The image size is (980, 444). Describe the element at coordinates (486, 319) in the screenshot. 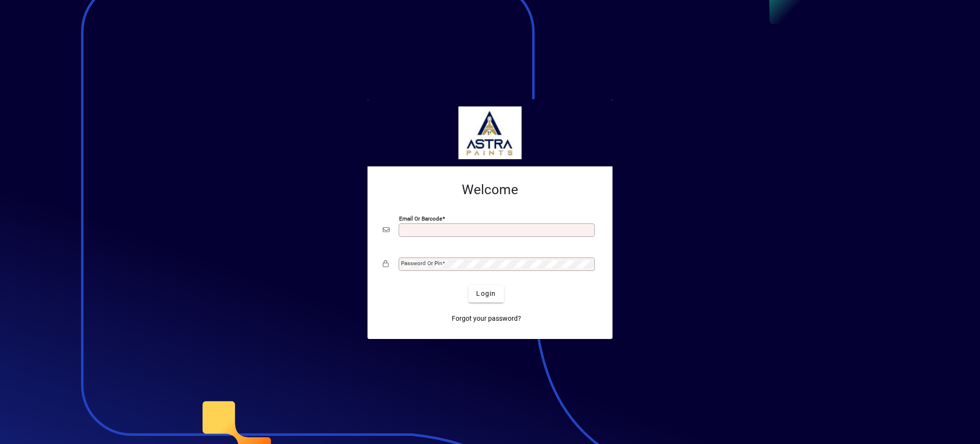

I see `a: Forgot your password?` at that location.